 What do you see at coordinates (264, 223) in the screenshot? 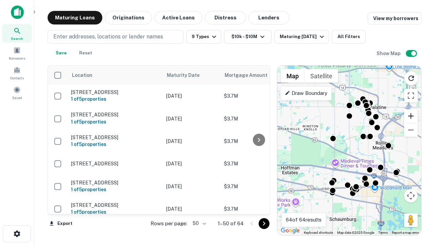
I see `button: Go to next page` at bounding box center [264, 223].